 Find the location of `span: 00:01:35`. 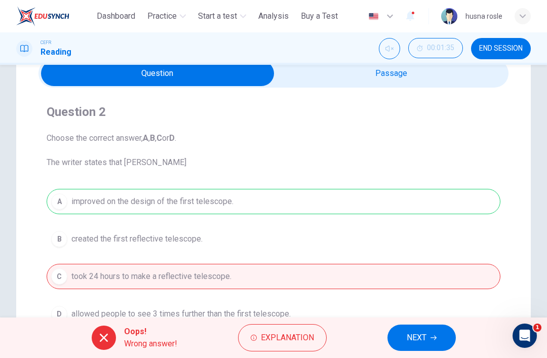

span: 00:01:35 is located at coordinates (440, 48).